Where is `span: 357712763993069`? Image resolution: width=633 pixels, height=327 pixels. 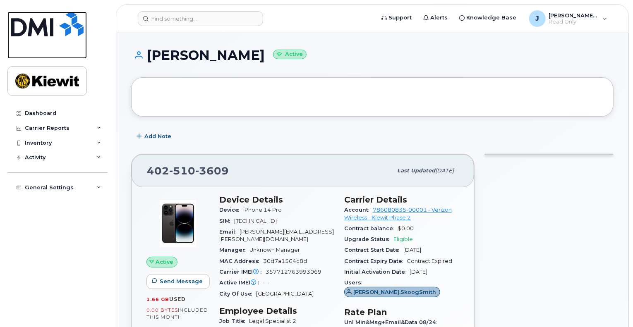 span: 357712763993069 is located at coordinates (293, 272).